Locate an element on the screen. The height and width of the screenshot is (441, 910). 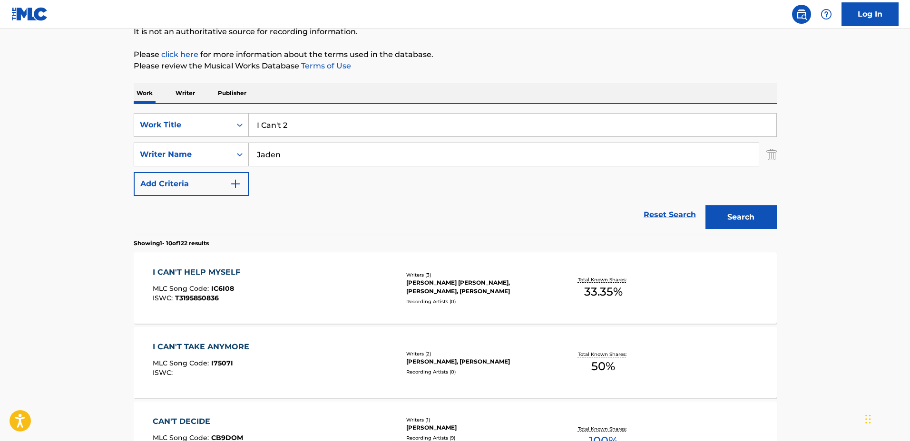
div: Chat Widget is located at coordinates (886, 418).